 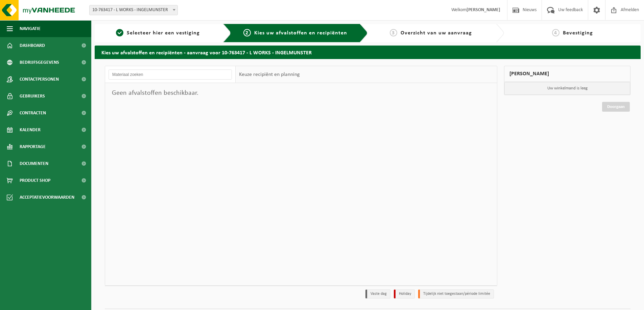 What do you see at coordinates (404, 294) in the screenshot?
I see `li: Holiday` at bounding box center [404, 294].